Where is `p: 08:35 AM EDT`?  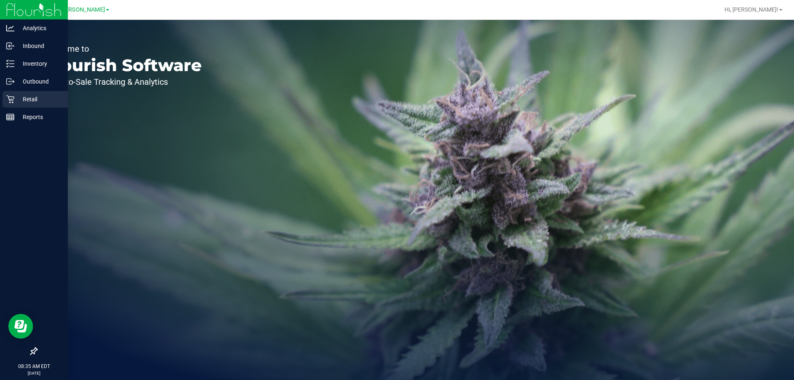 p: 08:35 AM EDT is located at coordinates (34, 366).